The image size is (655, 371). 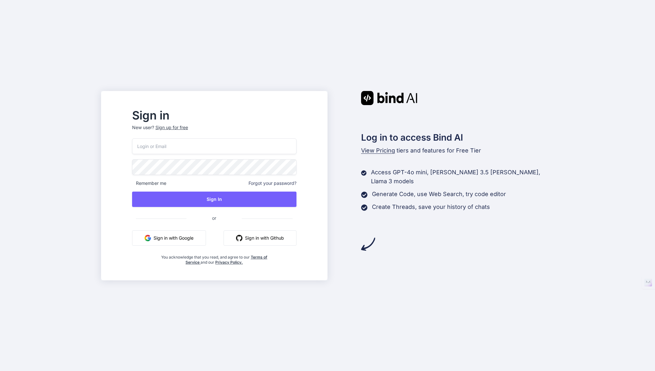 I want to click on button: Sign in with Google, so click(x=169, y=238).